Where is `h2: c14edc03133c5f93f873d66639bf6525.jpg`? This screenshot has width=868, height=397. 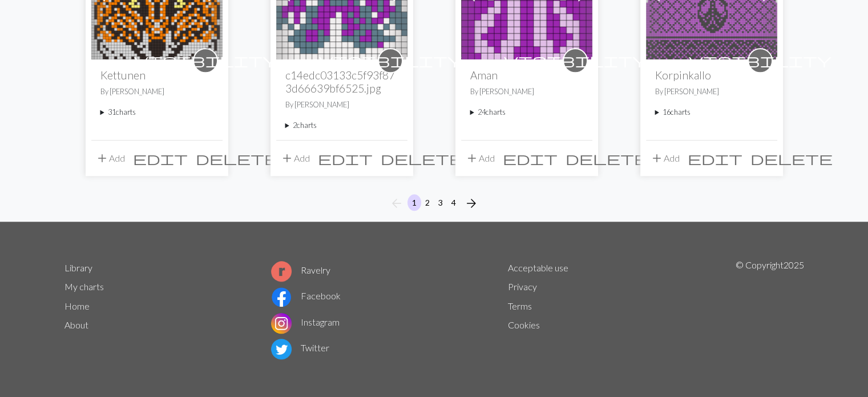 h2: c14edc03133c5f93f873d66639bf6525.jpg is located at coordinates (342, 82).